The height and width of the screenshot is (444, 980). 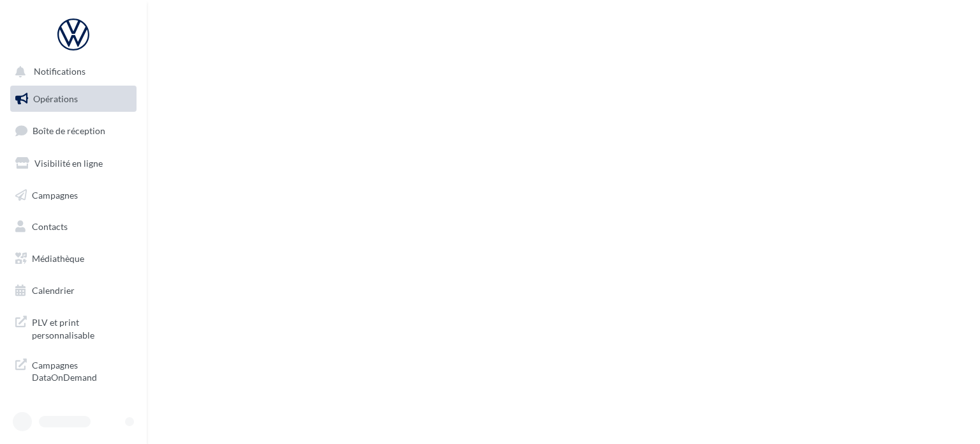 I want to click on a: PLV et print personnalisable, so click(x=73, y=327).